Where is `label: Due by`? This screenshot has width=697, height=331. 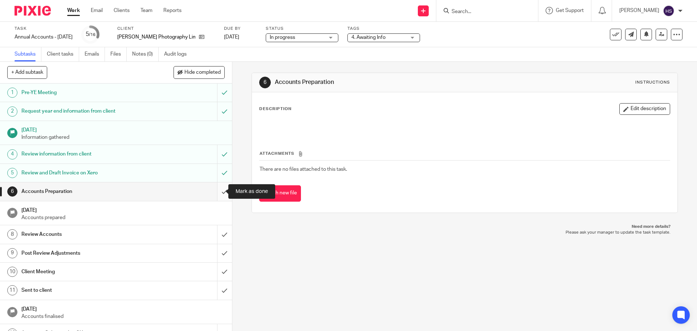 label: Due by is located at coordinates (240, 29).